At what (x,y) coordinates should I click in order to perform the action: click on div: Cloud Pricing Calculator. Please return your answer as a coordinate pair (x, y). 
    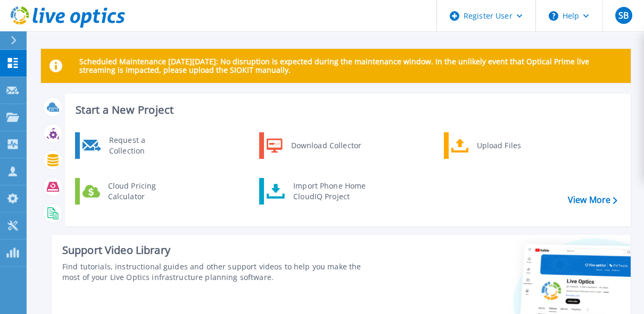
    Looking at the image, I should click on (142, 191).